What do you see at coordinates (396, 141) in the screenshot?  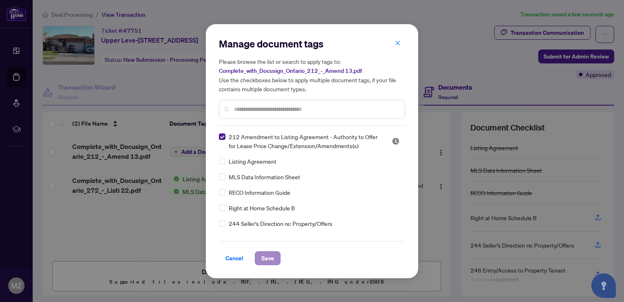 I see `img: status` at bounding box center [396, 141].